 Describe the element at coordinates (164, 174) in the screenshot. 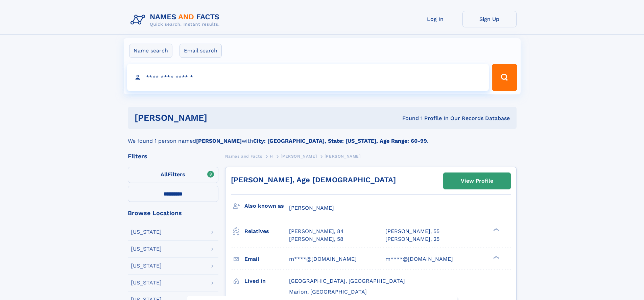

I see `span: All` at that location.